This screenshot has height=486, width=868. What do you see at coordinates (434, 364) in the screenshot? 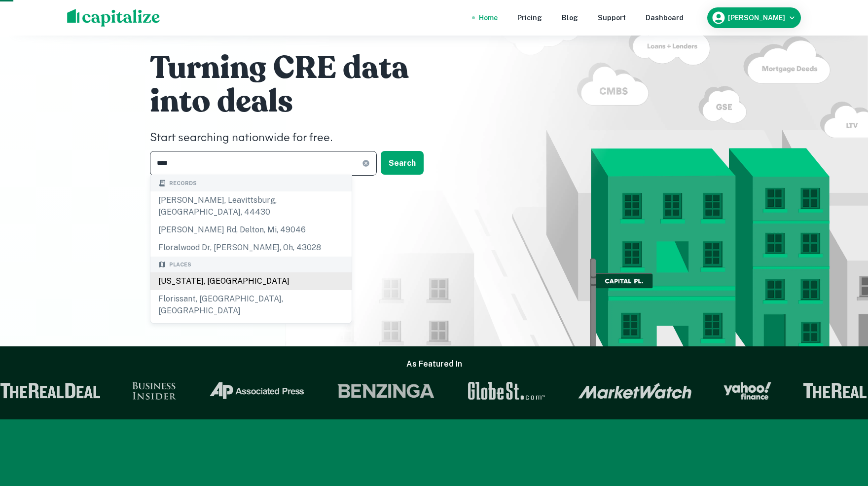
I see `h6: As Featured In` at bounding box center [434, 364].